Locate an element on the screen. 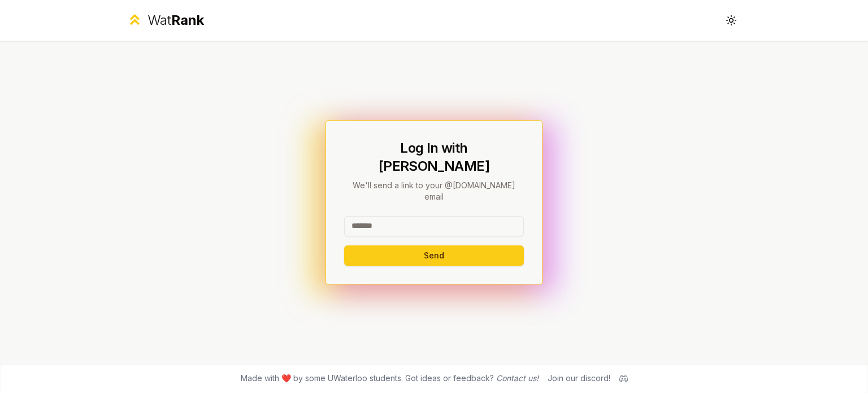 This screenshot has height=393, width=868. div: Wat is located at coordinates (176, 21).